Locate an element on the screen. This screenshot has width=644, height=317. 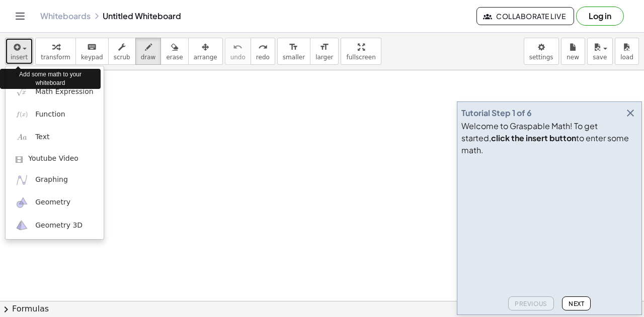
a: Graphing is located at coordinates (55, 180).